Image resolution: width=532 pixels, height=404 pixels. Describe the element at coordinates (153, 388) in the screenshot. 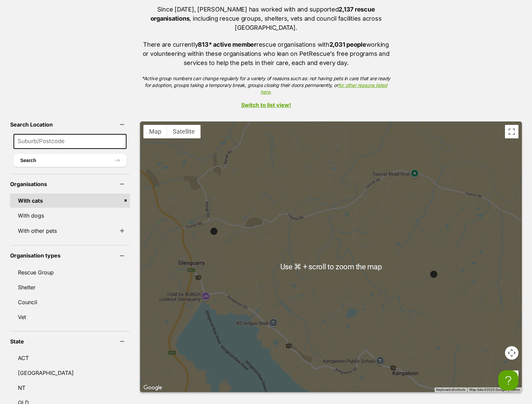

I see `img: Google` at that location.